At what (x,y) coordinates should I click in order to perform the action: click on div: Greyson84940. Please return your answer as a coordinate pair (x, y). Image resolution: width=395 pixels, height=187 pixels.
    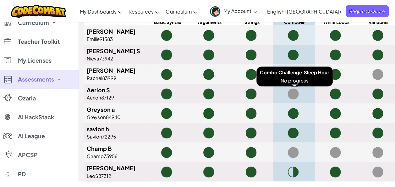
    Looking at the image, I should click on (117, 117).